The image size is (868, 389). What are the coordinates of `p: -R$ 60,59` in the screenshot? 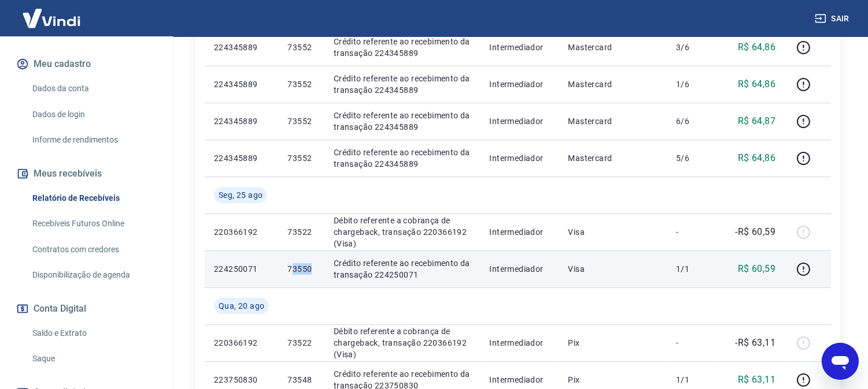 It's located at (756, 232).